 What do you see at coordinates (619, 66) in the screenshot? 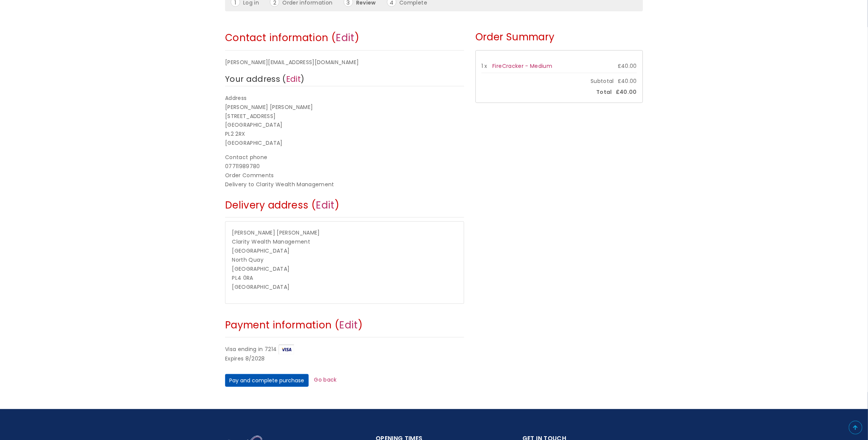
I see `td: £40.00` at bounding box center [619, 66].